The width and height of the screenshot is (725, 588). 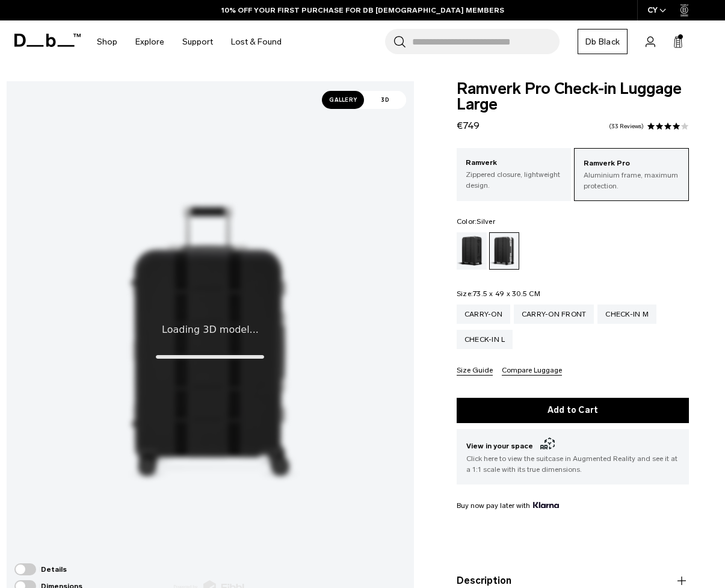 What do you see at coordinates (573, 464) in the screenshot?
I see `span: Click here to view the suitcase in Augmented Reality and see it at a 1:1 scale with its true dime...` at bounding box center [573, 464].